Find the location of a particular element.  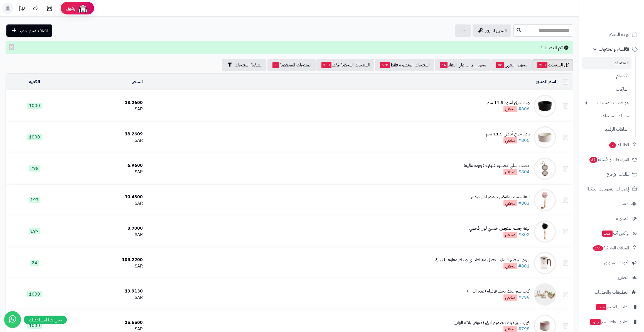

a: #805 is located at coordinates (524, 140).